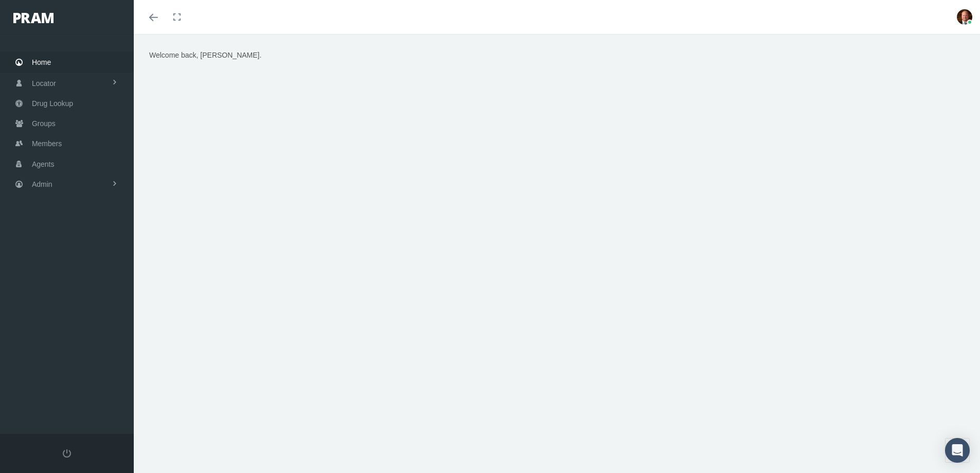 This screenshot has height=473, width=980. Describe the element at coordinates (44, 124) in the screenshot. I see `span: Groups` at that location.